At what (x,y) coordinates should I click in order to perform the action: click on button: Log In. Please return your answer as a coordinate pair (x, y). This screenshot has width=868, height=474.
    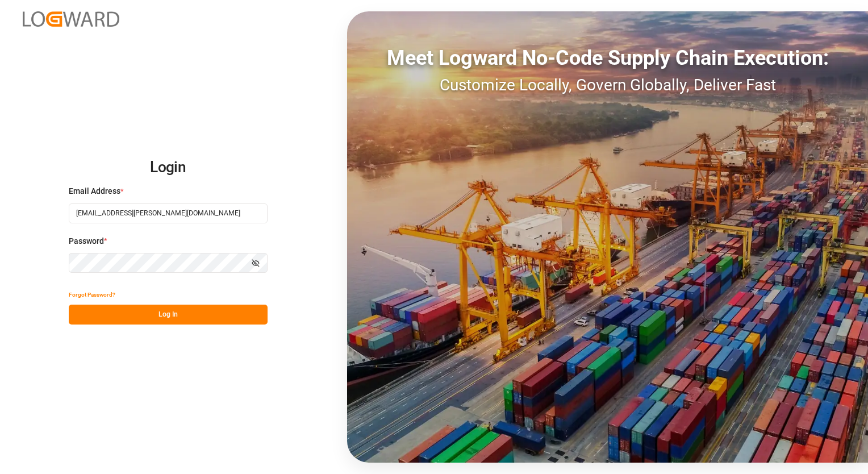
    Looking at the image, I should click on (168, 314).